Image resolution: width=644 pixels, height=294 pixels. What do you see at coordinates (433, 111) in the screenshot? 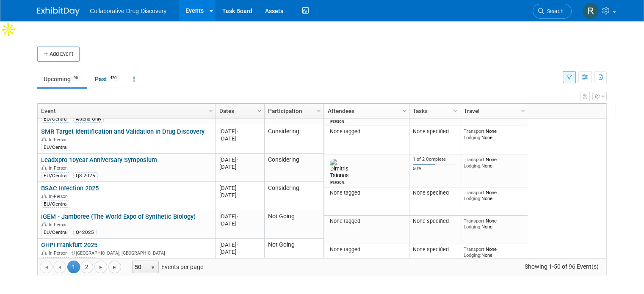
I see `a: Tasks` at bounding box center [433, 111].